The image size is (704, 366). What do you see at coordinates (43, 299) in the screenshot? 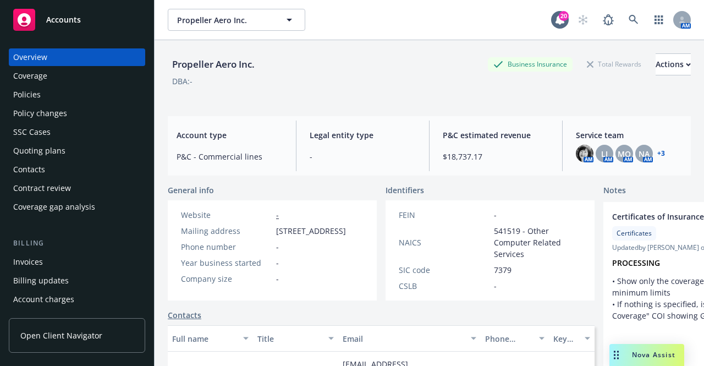
I see `div: Account charges` at bounding box center [43, 299].